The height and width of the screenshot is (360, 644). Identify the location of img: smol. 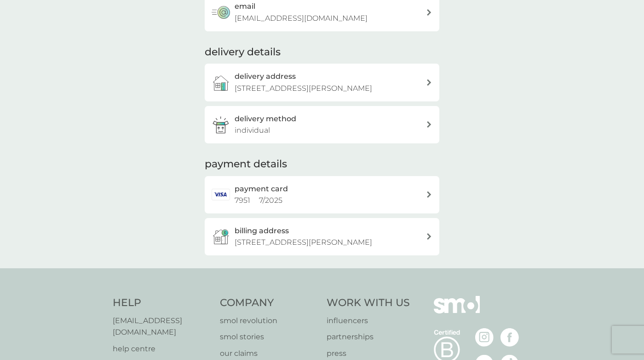
(457, 311).